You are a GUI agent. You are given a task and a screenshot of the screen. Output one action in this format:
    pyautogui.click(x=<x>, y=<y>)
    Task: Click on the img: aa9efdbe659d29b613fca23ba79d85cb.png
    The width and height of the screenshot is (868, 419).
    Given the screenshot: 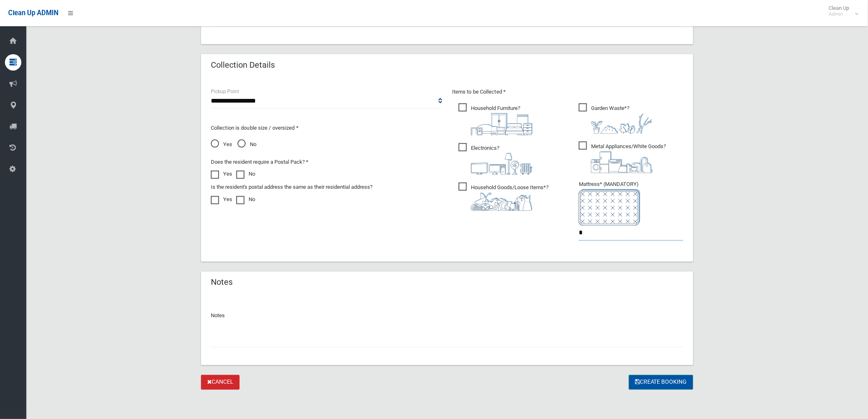 What is the action you would take?
    pyautogui.click(x=502, y=124)
    